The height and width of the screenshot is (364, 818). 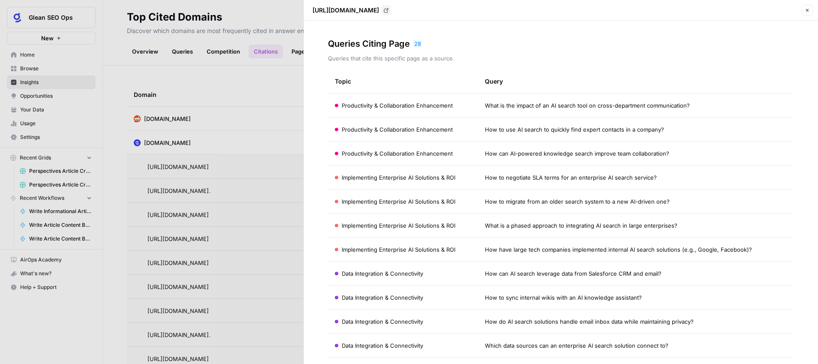 I want to click on p: Queries that cite this specific page as a source., so click(x=561, y=58).